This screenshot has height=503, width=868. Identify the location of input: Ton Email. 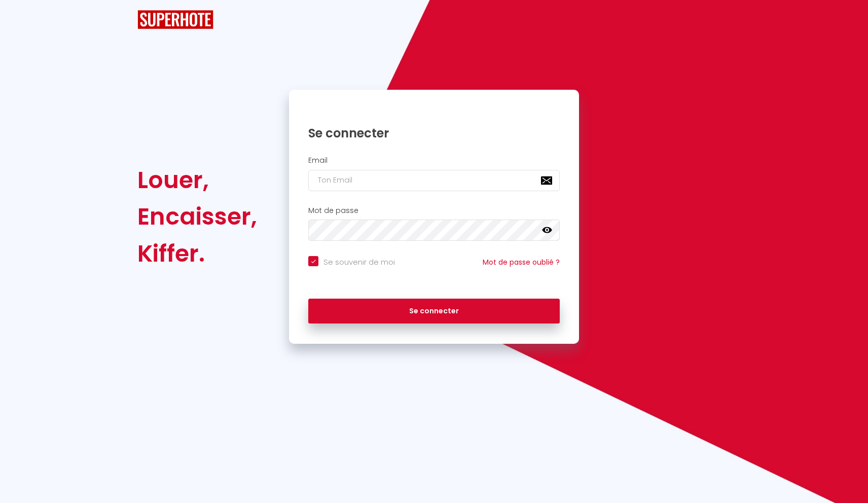
(434, 181).